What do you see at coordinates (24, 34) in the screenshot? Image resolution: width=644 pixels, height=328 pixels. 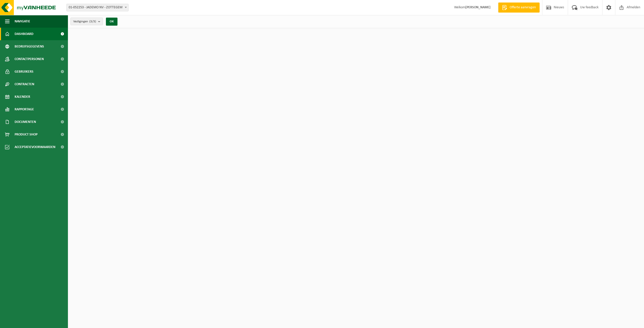 I see `span: Dashboard` at bounding box center [24, 34].